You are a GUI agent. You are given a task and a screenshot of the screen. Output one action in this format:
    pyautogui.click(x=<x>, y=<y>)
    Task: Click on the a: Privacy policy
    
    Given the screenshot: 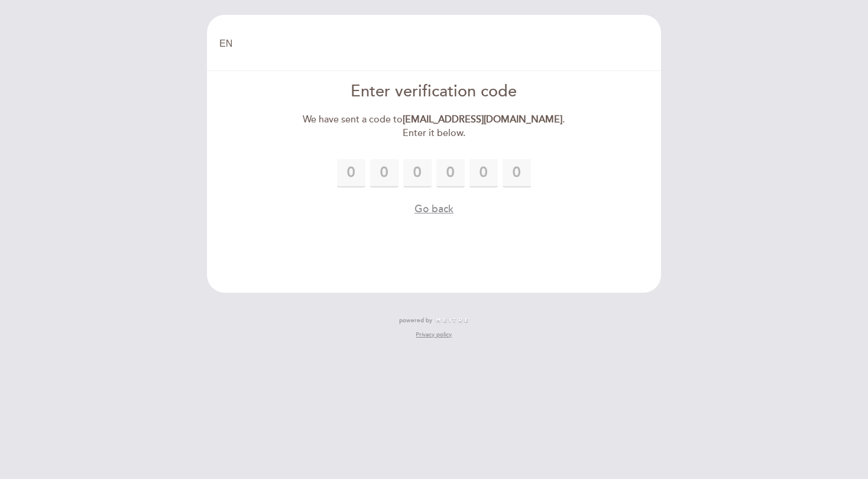 What is the action you would take?
    pyautogui.click(x=434, y=335)
    